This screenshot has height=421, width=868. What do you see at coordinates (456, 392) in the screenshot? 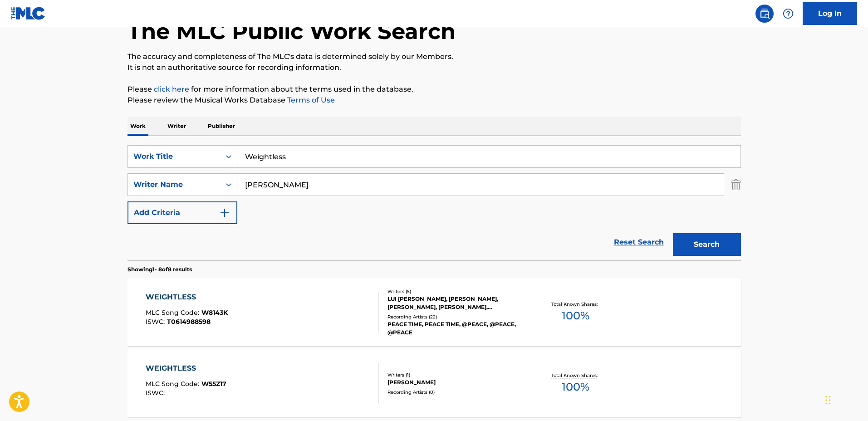
I see `div: Recording Artists ( 0 )` at bounding box center [456, 392].